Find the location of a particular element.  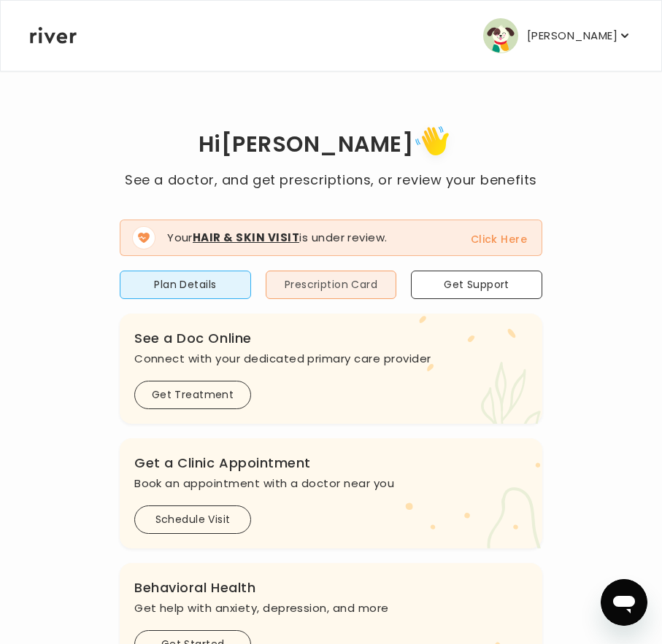

button: Schedule Visit is located at coordinates (192, 519).